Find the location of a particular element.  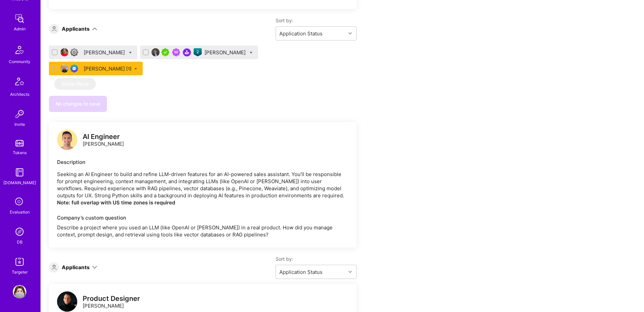

strong: Note: full overlap with US time zones is required is located at coordinates (116, 202).